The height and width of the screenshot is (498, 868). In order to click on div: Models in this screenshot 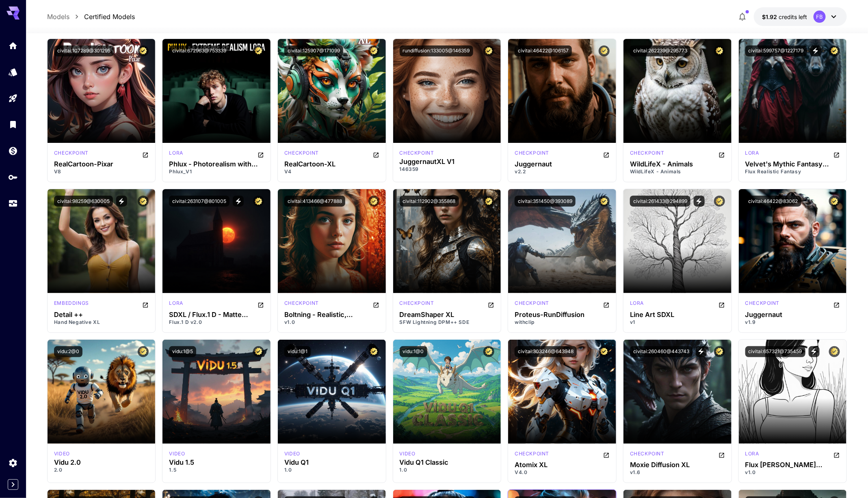, I will do `click(13, 69)`.